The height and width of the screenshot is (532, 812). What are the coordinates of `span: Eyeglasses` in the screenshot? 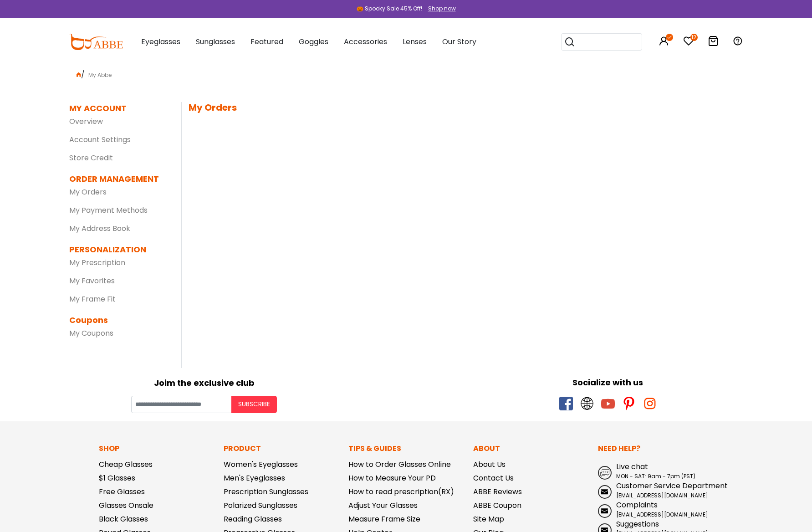 It's located at (161, 41).